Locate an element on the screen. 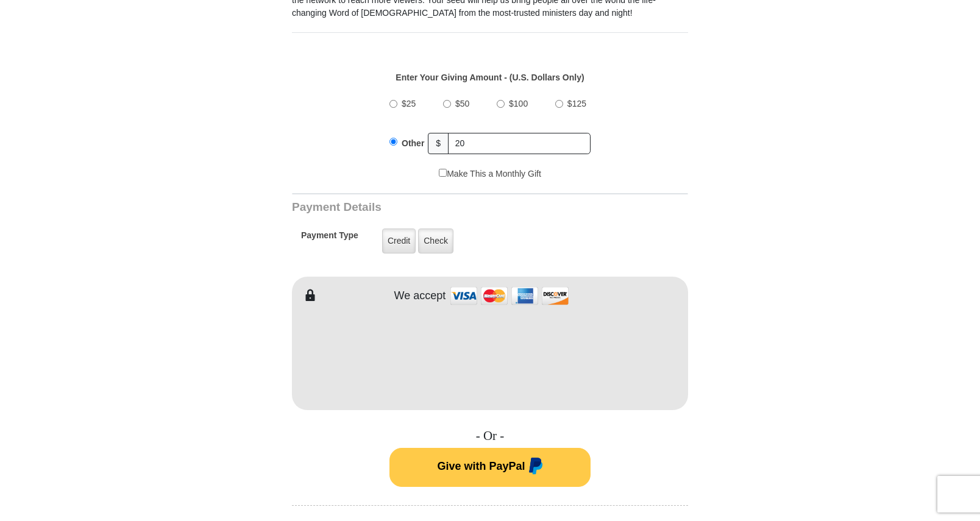 Image resolution: width=980 pixels, height=521 pixels. h3: Payment Details is located at coordinates (447, 207).